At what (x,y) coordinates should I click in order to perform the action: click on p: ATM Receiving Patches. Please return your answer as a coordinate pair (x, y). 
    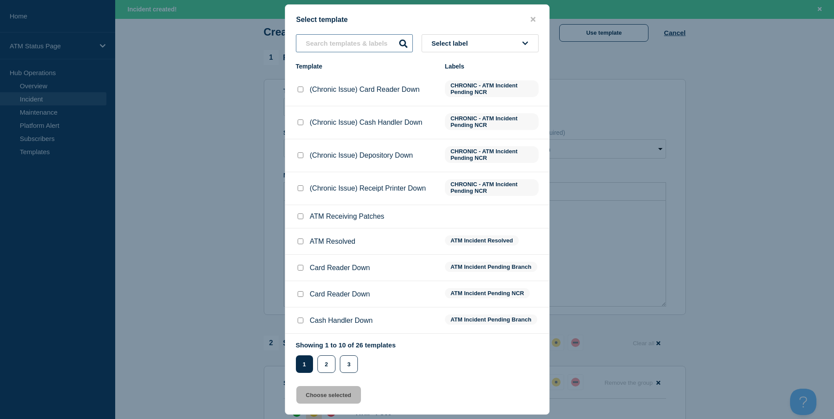
    Looking at the image, I should click on (347, 217).